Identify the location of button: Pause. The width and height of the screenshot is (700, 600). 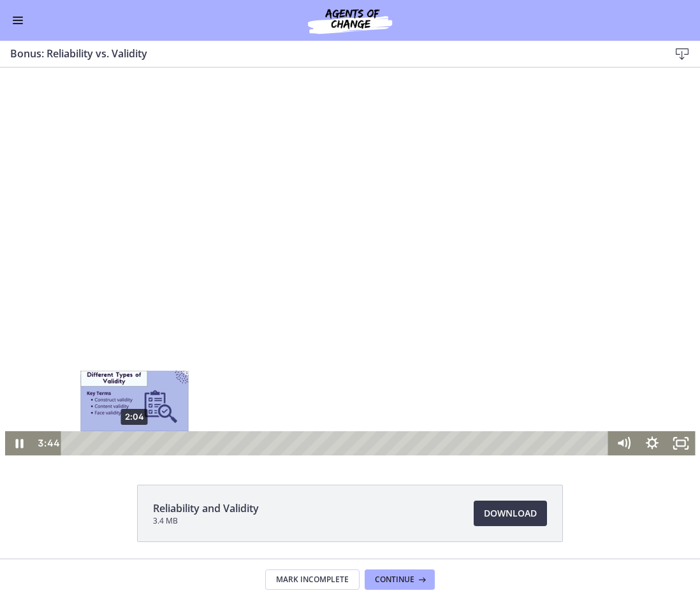
(19, 376).